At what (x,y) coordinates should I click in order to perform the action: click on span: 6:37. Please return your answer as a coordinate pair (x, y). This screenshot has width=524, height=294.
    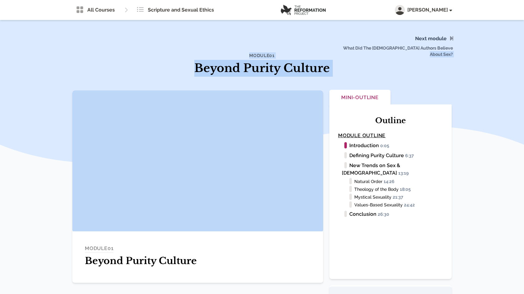
    Looking at the image, I should click on (411, 156).